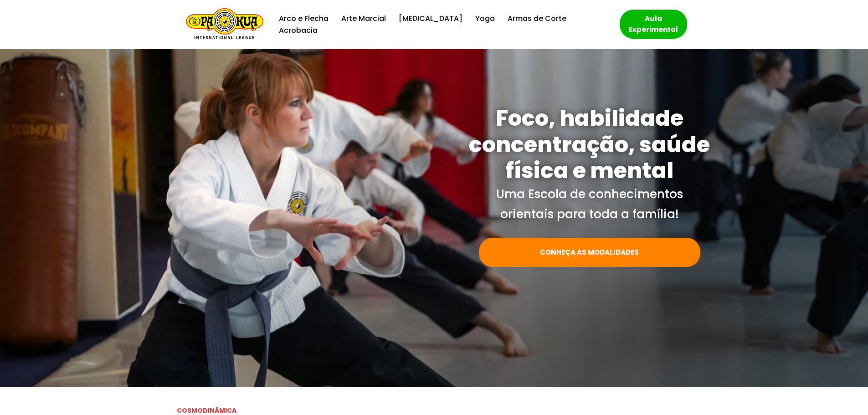  I want to click on a: Arco e Flecha, so click(304, 18).